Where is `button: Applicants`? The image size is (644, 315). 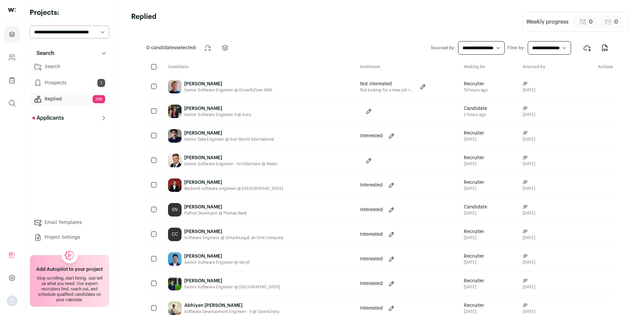 button: Applicants is located at coordinates (70, 118).